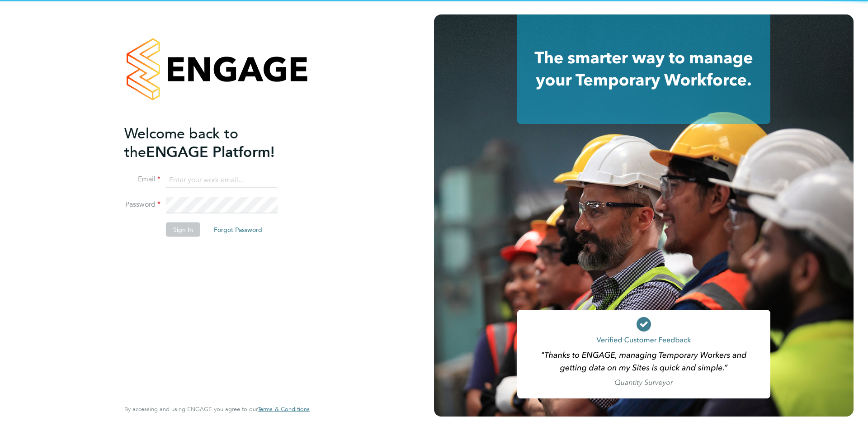 This screenshot has width=868, height=431. I want to click on a: Terms & Conditions, so click(284, 410).